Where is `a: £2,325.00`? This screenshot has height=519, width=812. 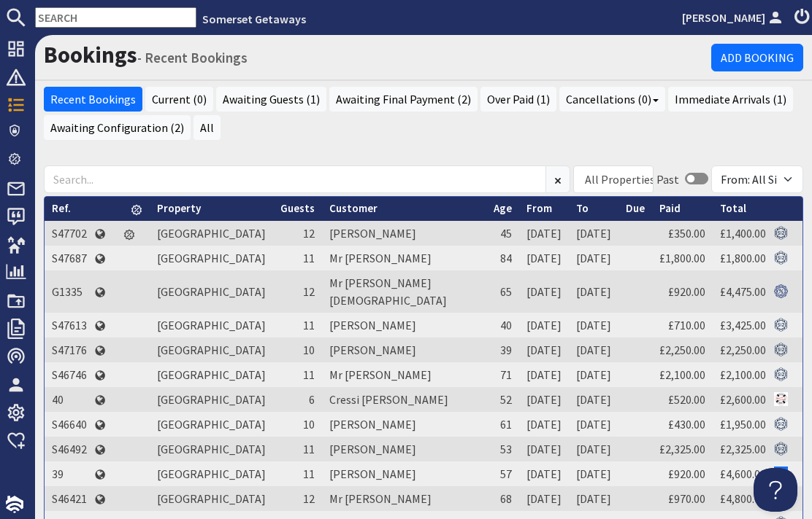
a: £2,325.00 is located at coordinates (742, 449).